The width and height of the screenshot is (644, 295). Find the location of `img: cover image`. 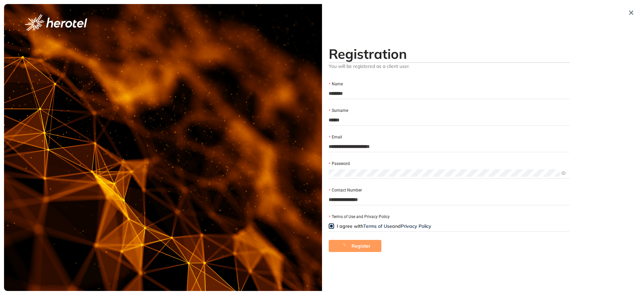

img: cover image is located at coordinates (163, 148).